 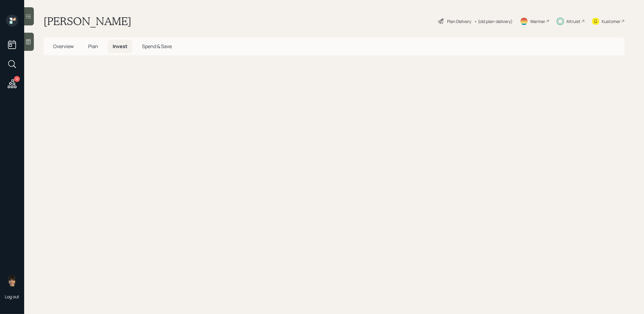 I want to click on div: • (old plan-delivery), so click(x=493, y=21).